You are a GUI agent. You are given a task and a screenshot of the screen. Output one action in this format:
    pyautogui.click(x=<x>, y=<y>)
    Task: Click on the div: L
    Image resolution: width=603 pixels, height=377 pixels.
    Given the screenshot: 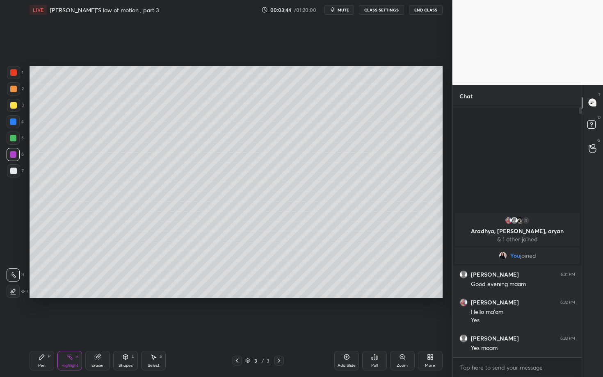 What is the action you would take?
    pyautogui.click(x=133, y=357)
    